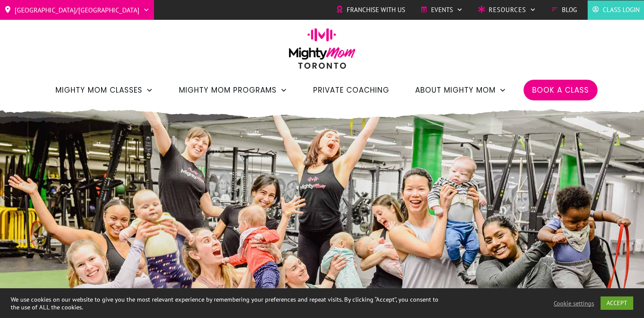  Describe the element at coordinates (104, 90) in the screenshot. I see `a: Mighty Mom Classes` at that location.